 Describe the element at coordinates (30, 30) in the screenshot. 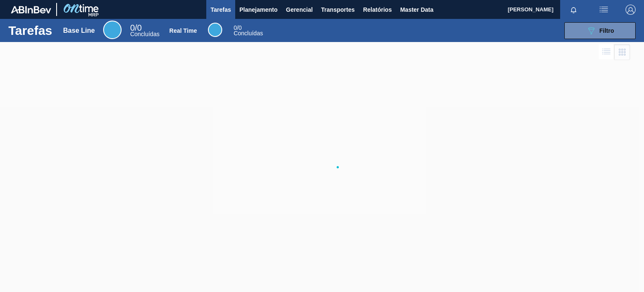

I see `h1: Tarefas` at that location.